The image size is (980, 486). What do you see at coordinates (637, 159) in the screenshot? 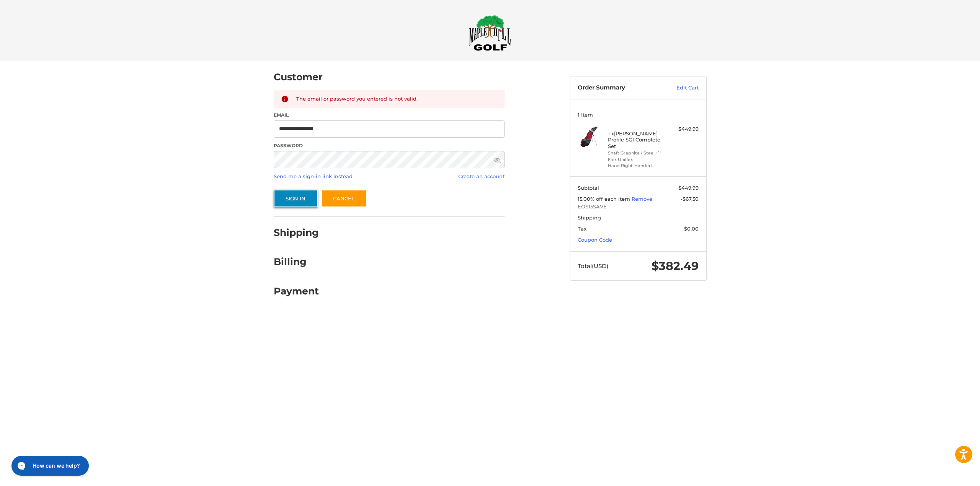
I see `li: Flex Uniflex` at bounding box center [637, 159].